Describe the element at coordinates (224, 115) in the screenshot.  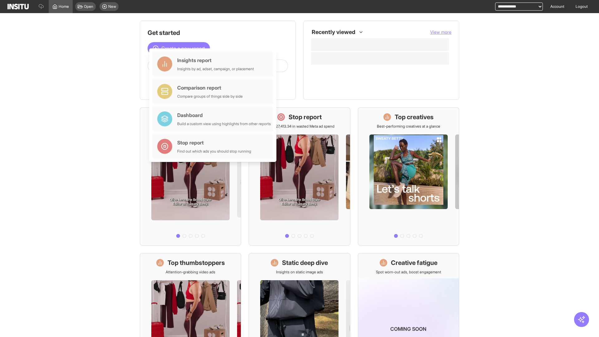
I see `div: Dashboard` at that location.